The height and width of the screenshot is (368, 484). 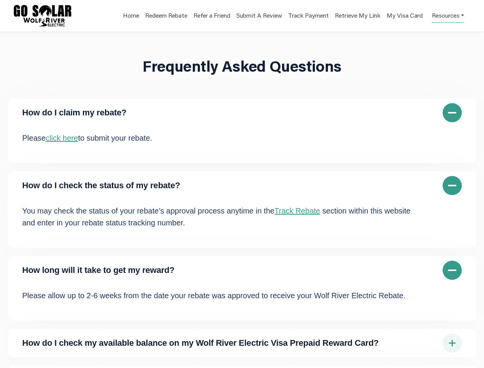 I want to click on span: Please allow up to 2-6 weeks from the date your rebate was approved to receive your Wolf River El..., so click(x=214, y=295).